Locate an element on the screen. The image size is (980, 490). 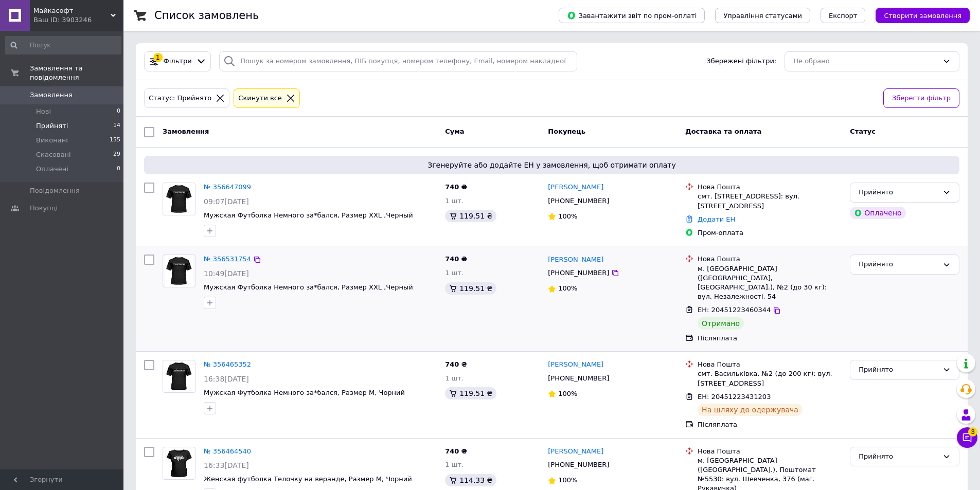
span: Створити замовлення is located at coordinates (923, 16).